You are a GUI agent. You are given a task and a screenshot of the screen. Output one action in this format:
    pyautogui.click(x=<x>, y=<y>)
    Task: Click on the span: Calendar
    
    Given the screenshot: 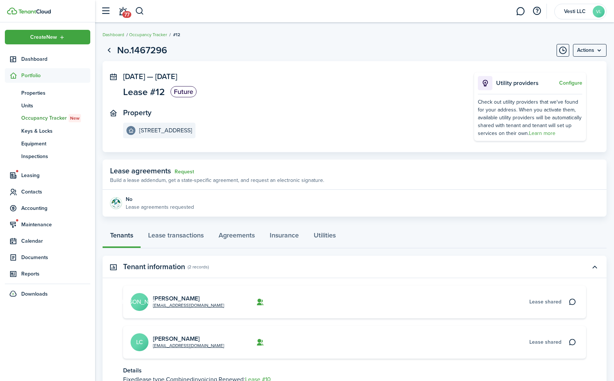 What is the action you would take?
    pyautogui.click(x=56, y=241)
    